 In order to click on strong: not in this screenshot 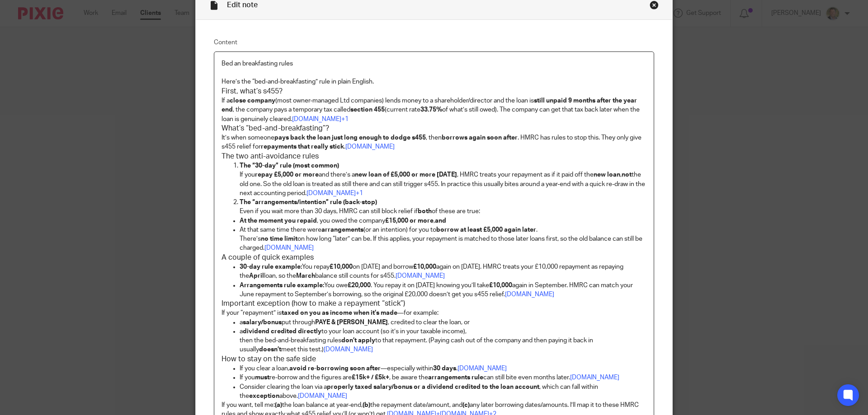, I will do `click(626, 175)`.